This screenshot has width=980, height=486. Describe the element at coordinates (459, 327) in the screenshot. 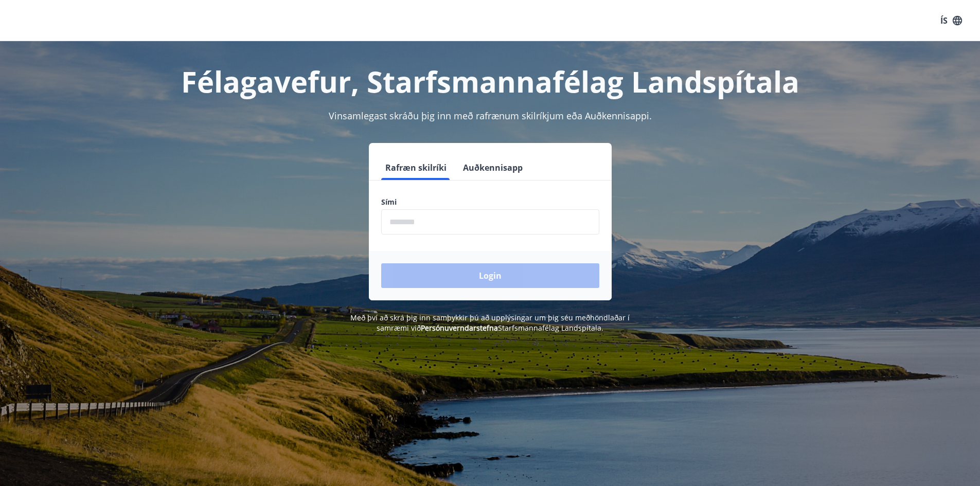

I see `a: Persónuverndarstefna` at that location.